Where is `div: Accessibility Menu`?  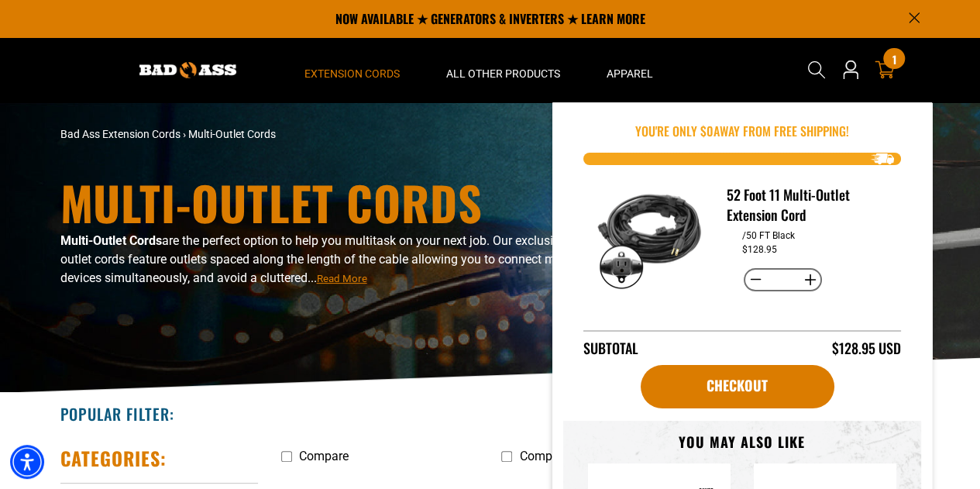
div: Accessibility Menu is located at coordinates (27, 462).